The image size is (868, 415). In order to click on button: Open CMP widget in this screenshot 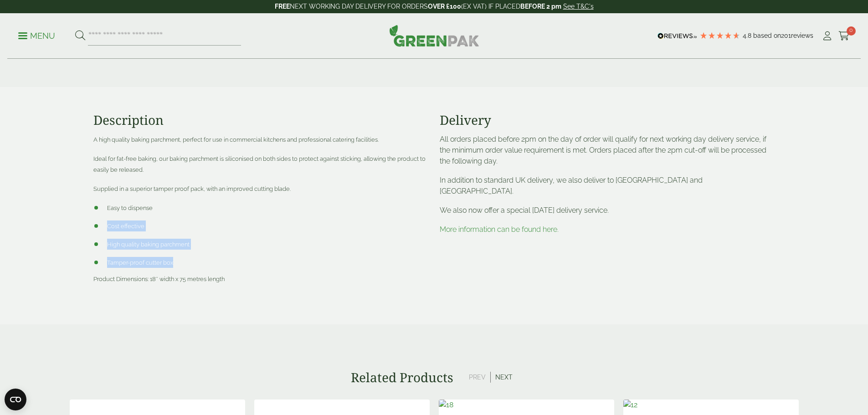, I will do `click(15, 400)`.